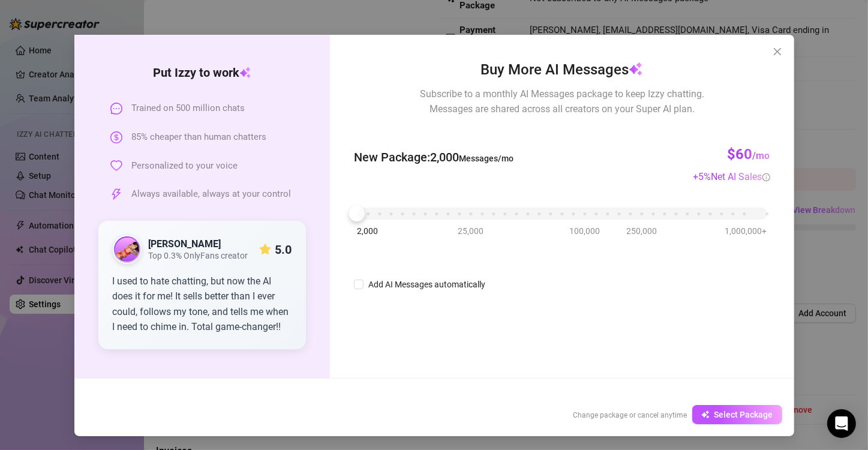 The width and height of the screenshot is (868, 450). I want to click on span: Subscribe to a monthly AI Messages package to keep Izzy chatting. Messages are shared across all ..., so click(562, 101).